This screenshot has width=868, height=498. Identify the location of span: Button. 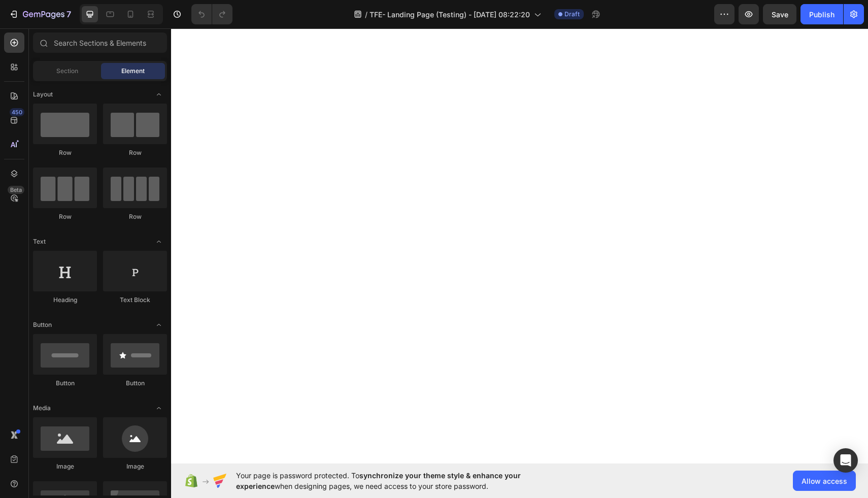
(42, 325).